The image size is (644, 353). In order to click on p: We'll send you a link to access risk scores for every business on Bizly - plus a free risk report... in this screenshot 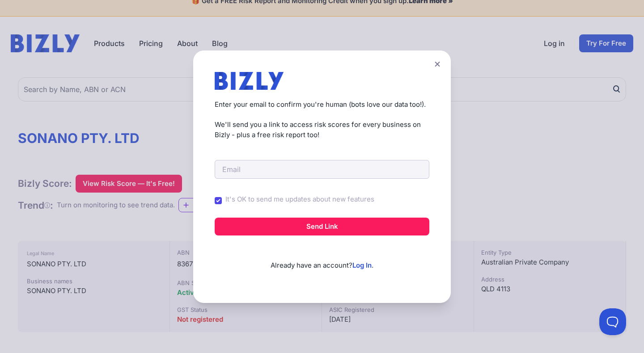, I will do `click(322, 130)`.